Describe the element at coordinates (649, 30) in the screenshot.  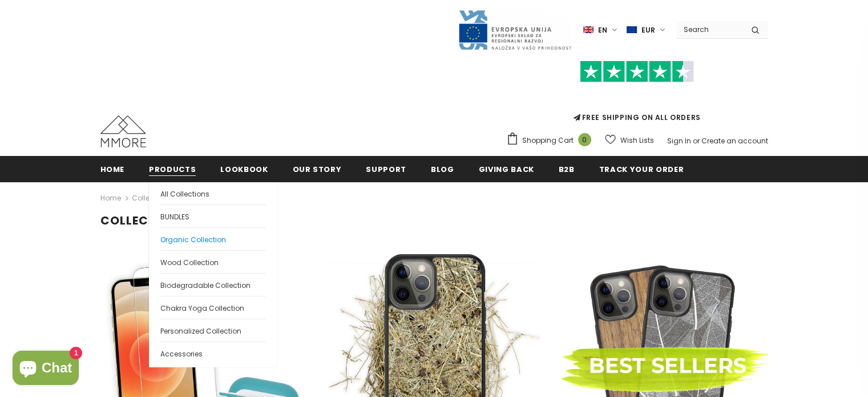
I see `span: EUR` at that location.